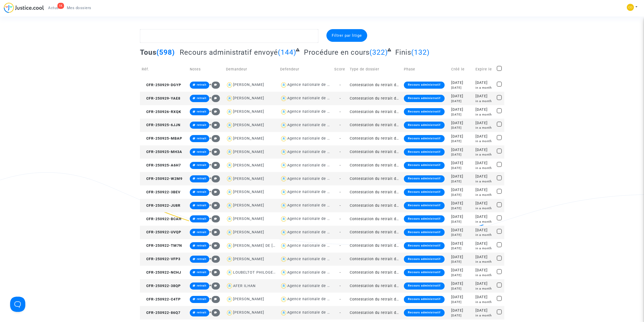  Describe the element at coordinates (53, 8) in the screenshot. I see `a: 1KActus` at that location.